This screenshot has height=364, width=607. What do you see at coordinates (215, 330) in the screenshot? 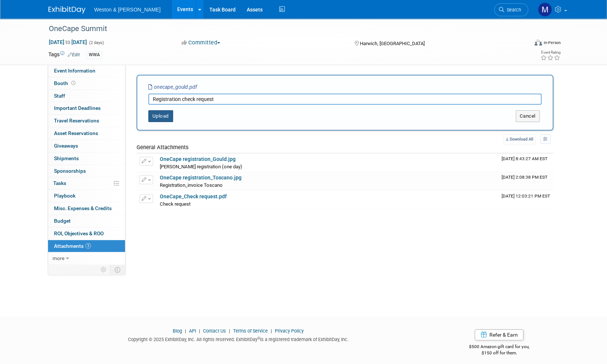
I see `a: Contact Us` at bounding box center [215, 330].